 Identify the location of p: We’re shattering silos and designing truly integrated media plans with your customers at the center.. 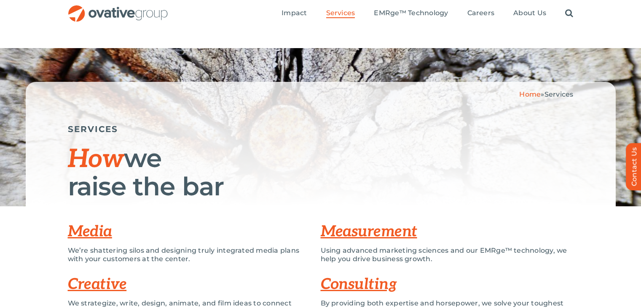
(188, 255).